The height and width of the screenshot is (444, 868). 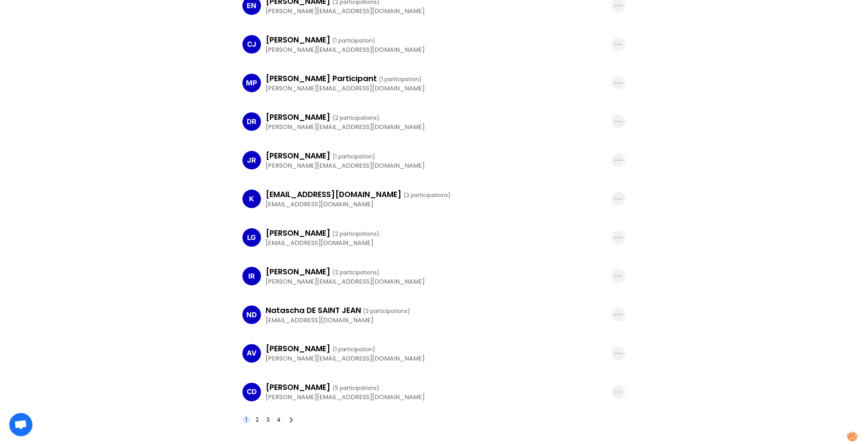 I want to click on span: 4, so click(x=279, y=420).